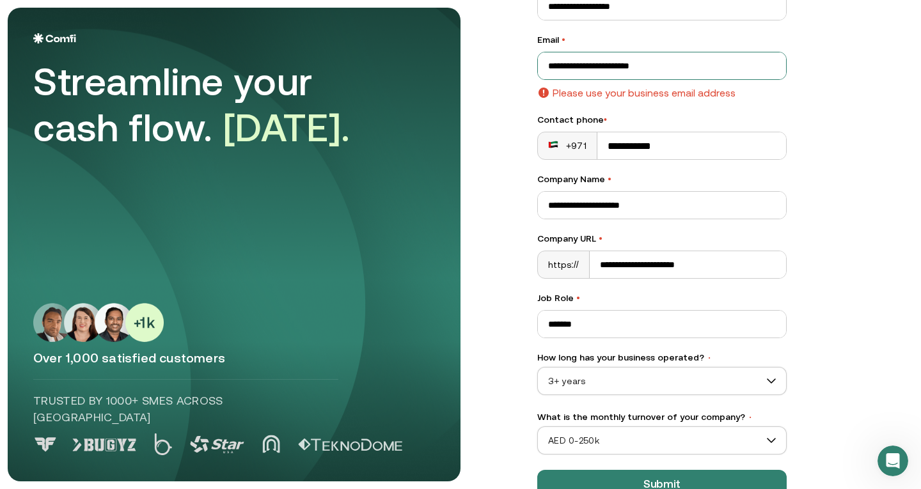 The image size is (921, 489). I want to click on span: 3+ years, so click(662, 381).